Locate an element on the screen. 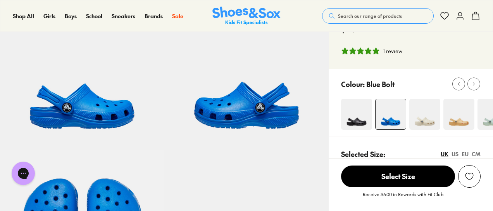 This screenshot has height=211, width=493. p: Blue Bolt is located at coordinates (380, 84).